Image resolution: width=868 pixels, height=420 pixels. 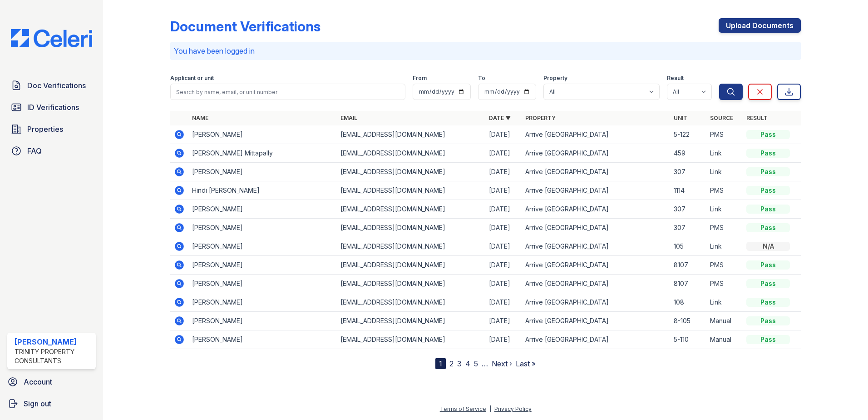 I want to click on a: Name, so click(x=200, y=118).